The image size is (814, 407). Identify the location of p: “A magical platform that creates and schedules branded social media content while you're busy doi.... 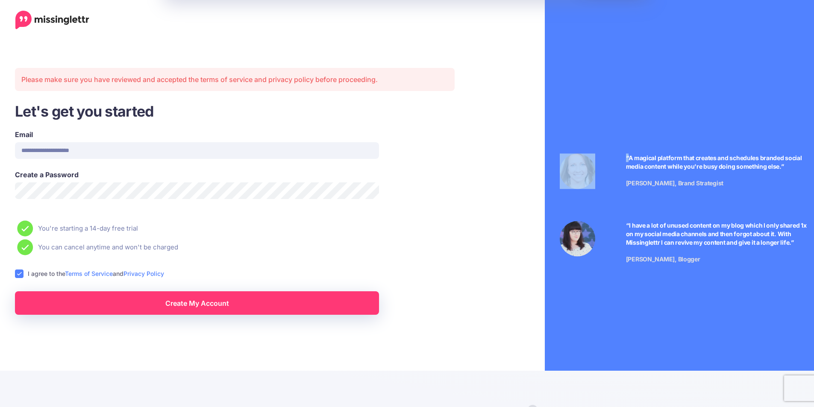
(719, 162).